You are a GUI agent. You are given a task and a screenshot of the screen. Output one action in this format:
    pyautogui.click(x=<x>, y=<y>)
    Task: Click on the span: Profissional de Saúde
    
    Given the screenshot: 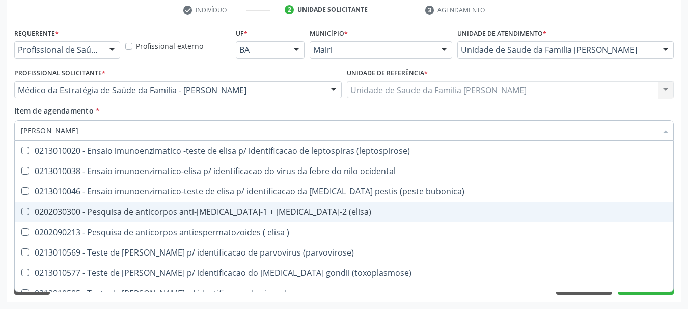 What is the action you would take?
    pyautogui.click(x=59, y=50)
    